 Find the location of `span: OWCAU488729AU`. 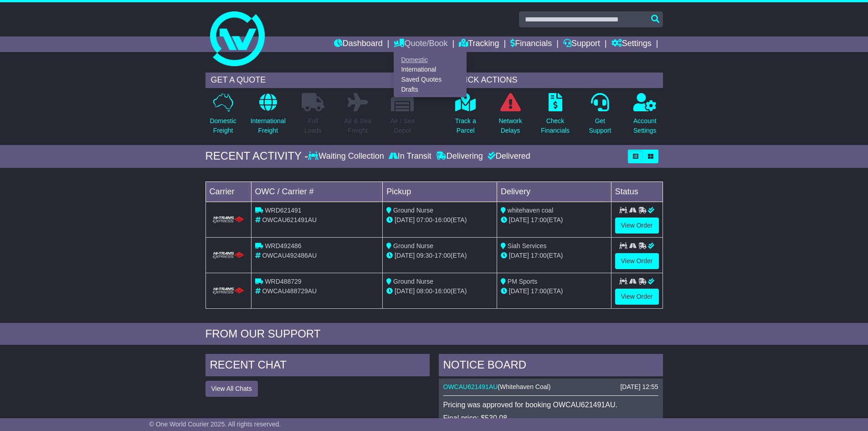

span: OWCAU488729AU is located at coordinates (289, 291).